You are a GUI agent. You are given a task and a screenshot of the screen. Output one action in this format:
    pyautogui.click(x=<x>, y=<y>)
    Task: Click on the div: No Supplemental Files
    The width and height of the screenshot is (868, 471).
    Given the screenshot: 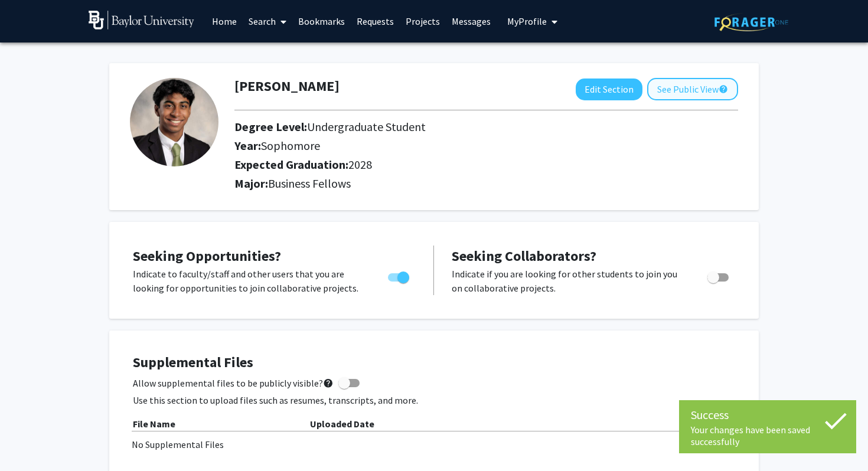 What is the action you would take?
    pyautogui.click(x=434, y=444)
    